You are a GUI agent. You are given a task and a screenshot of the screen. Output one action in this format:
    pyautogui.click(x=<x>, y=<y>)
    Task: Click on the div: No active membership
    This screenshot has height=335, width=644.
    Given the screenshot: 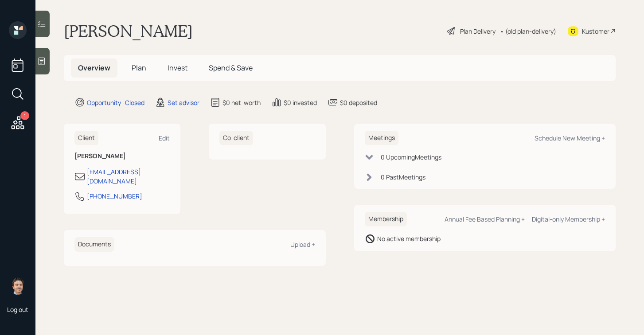 What is the action you would take?
    pyautogui.click(x=409, y=238)
    